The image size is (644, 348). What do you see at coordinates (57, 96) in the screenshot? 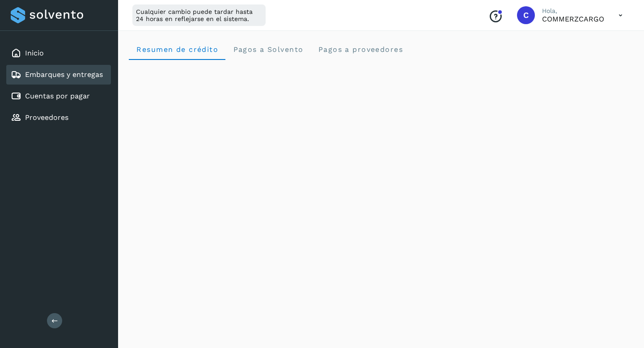
I see `a: Cuentas por pagar` at bounding box center [57, 96].